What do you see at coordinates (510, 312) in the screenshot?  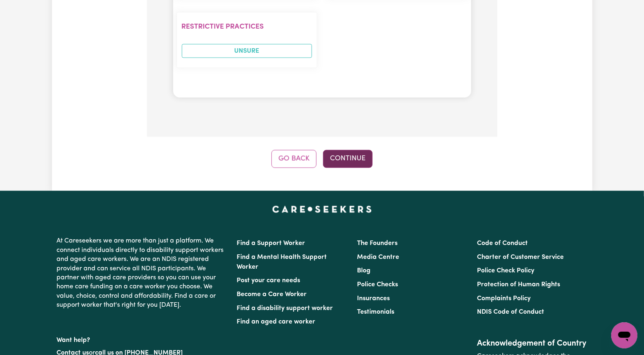 I see `a: NDIS Code of Conduct` at bounding box center [510, 312].